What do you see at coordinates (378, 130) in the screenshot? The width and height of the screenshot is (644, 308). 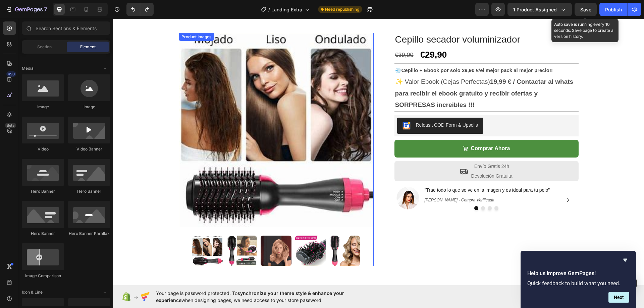 I see `div: Comprar Ahora` at bounding box center [378, 130].